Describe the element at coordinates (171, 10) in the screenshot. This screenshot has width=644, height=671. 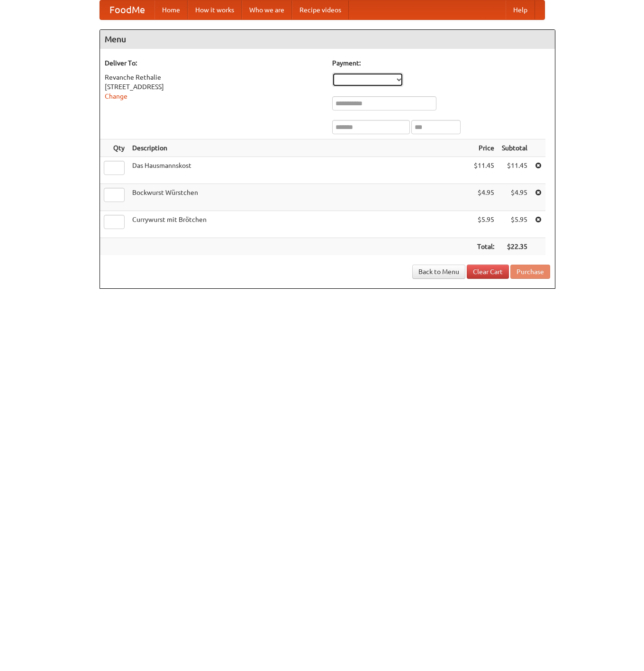
I see `a: Home` at that location.